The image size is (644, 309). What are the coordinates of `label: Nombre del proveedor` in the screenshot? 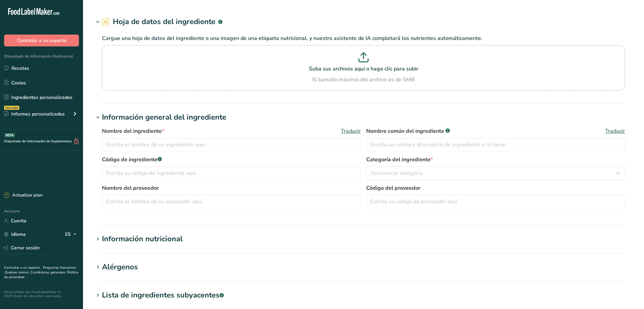 It's located at (231, 188).